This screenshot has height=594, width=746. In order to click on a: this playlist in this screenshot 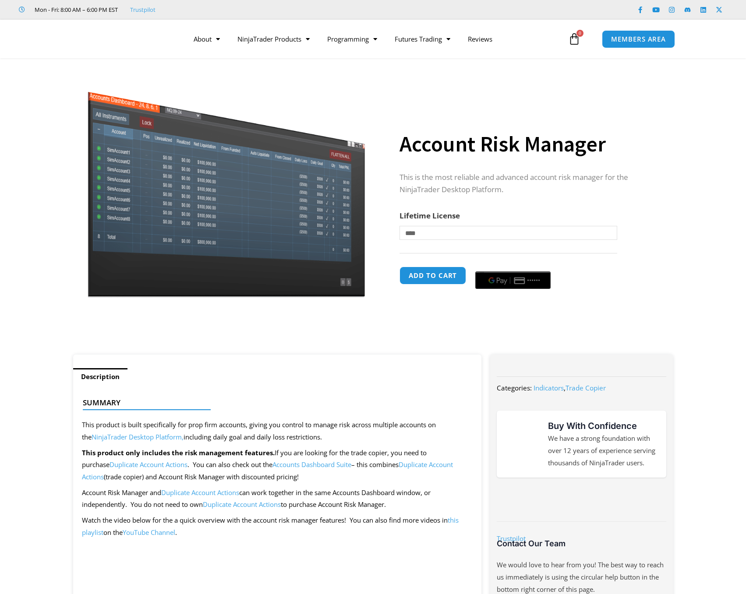, I will do `click(270, 526)`.